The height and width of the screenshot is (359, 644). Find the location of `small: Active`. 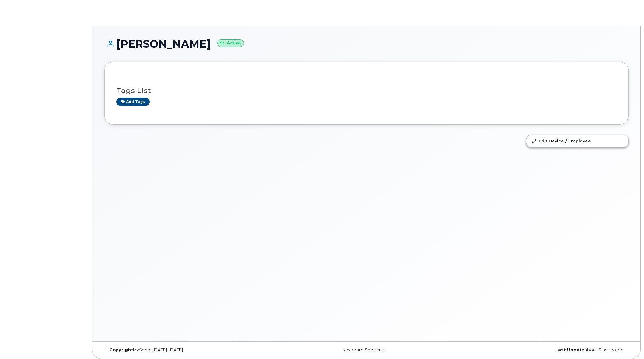

small: Active is located at coordinates (231, 43).